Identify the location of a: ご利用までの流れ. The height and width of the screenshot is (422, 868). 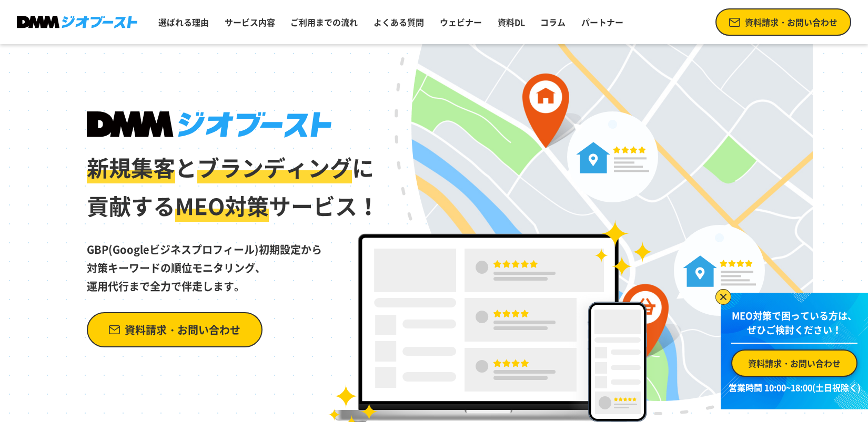
(324, 22).